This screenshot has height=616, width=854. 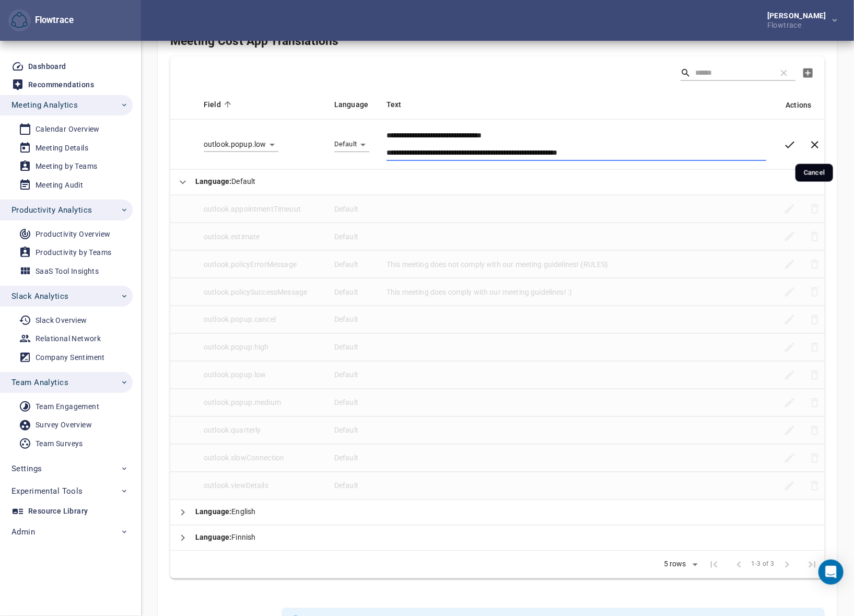 What do you see at coordinates (714, 564) in the screenshot?
I see `span: First Page` at bounding box center [714, 564].